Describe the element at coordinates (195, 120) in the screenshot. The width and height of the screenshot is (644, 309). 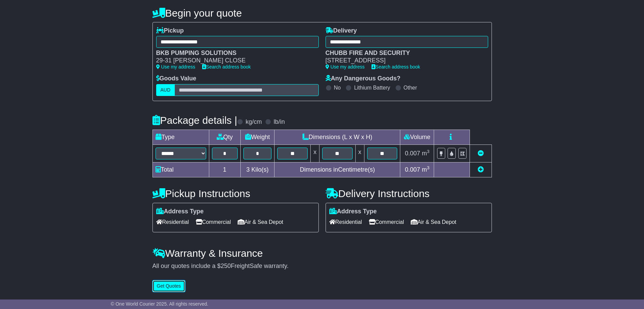
I see `h4: Package details |` at that location.